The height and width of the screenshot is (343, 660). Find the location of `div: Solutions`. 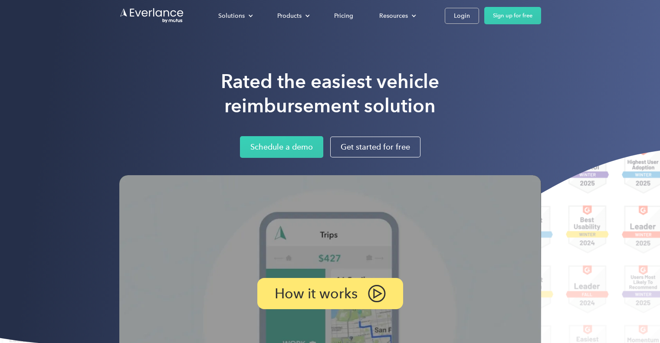

div: Solutions is located at coordinates (231, 16).